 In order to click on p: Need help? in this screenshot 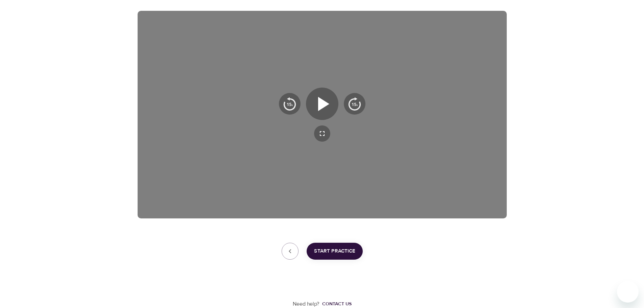, I will do `click(306, 304)`.